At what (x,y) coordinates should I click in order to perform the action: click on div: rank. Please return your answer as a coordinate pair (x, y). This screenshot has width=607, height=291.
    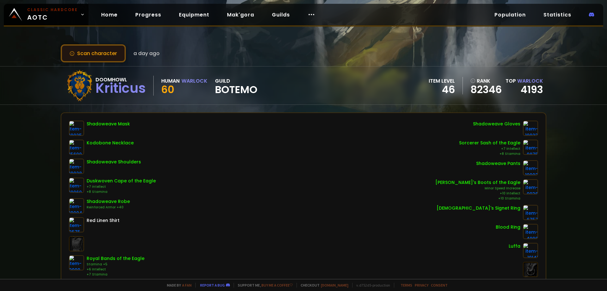
    Looking at the image, I should click on (486, 81).